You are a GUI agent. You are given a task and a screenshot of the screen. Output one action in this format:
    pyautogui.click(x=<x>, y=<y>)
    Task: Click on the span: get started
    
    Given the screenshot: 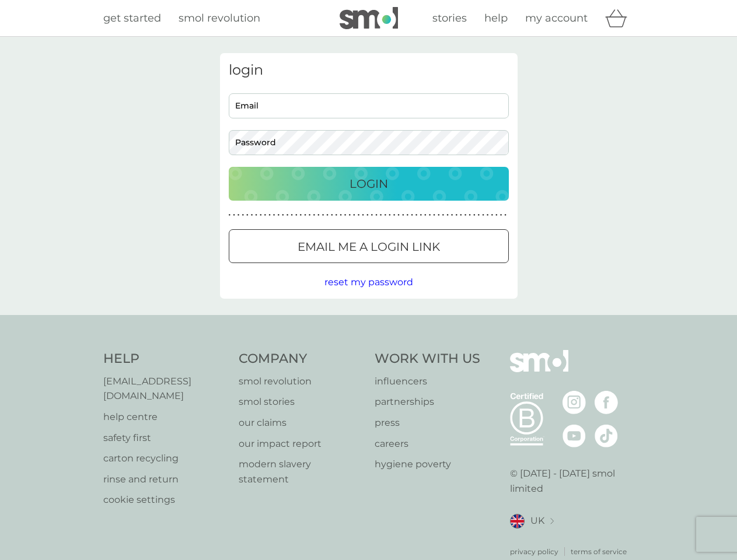 What is the action you would take?
    pyautogui.click(x=132, y=18)
    